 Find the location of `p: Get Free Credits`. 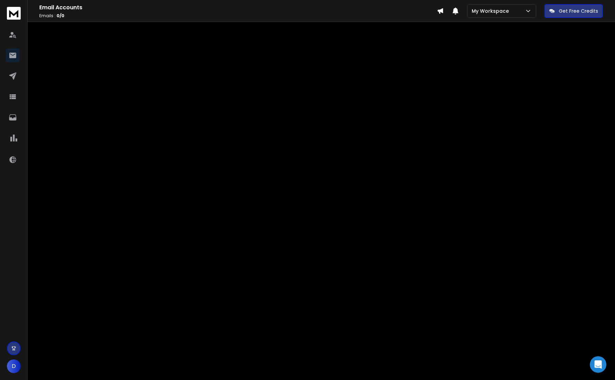

p: Get Free Credits is located at coordinates (579, 11).